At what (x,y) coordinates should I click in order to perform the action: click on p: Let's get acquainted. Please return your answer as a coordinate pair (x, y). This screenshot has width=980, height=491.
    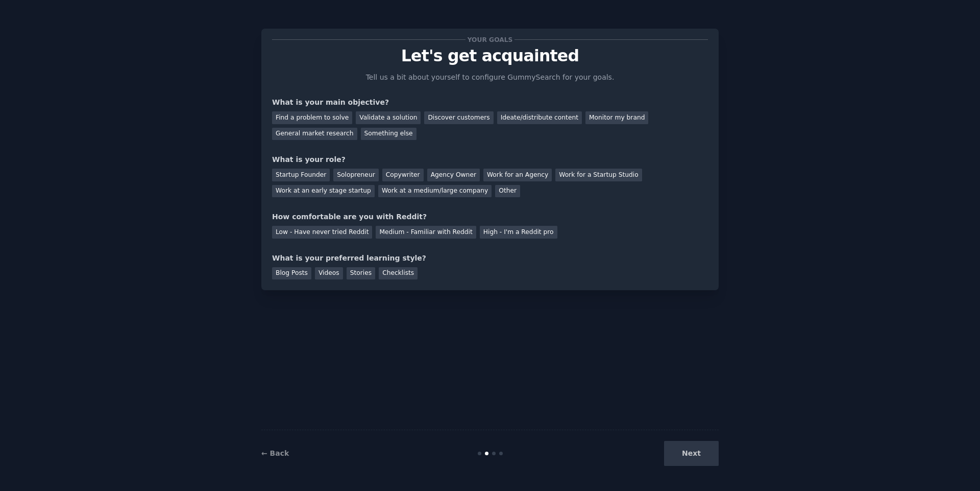
    Looking at the image, I should click on (490, 55).